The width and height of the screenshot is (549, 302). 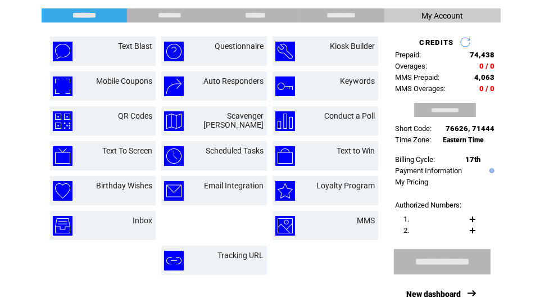 What do you see at coordinates (285, 156) in the screenshot?
I see `img: text-to-win.png` at bounding box center [285, 156].